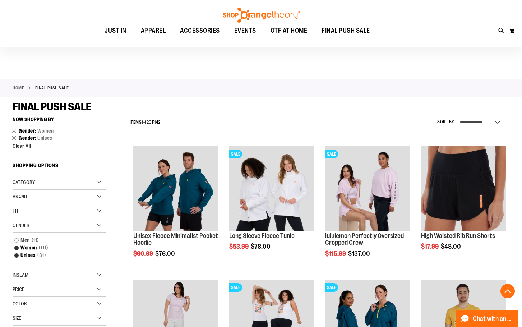 The height and width of the screenshot is (327, 522). I want to click on label: Sort By, so click(446, 122).